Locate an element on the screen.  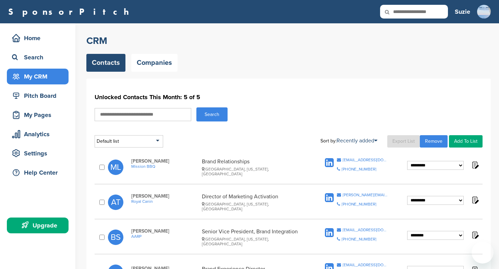
a: Add To List is located at coordinates (466, 141).